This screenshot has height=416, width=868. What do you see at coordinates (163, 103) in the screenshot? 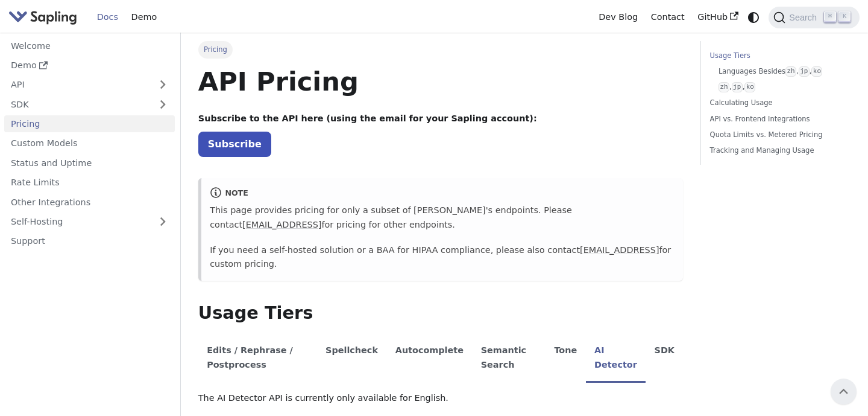
I see `button: Expand sidebar category 'SDK'` at bounding box center [163, 103].